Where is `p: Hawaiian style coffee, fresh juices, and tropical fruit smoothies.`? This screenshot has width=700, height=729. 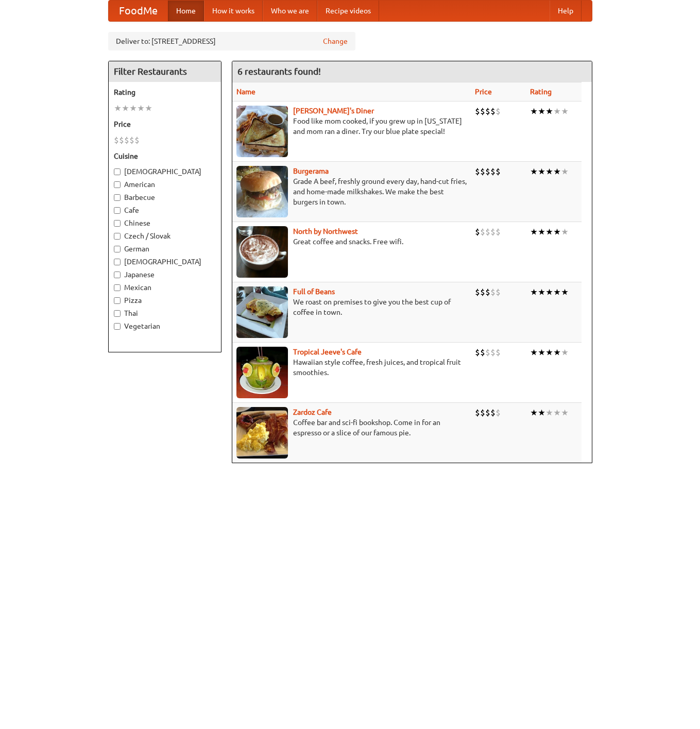
p: Hawaiian style coffee, fresh juices, and tropical fruit smoothies. is located at coordinates (352, 367).